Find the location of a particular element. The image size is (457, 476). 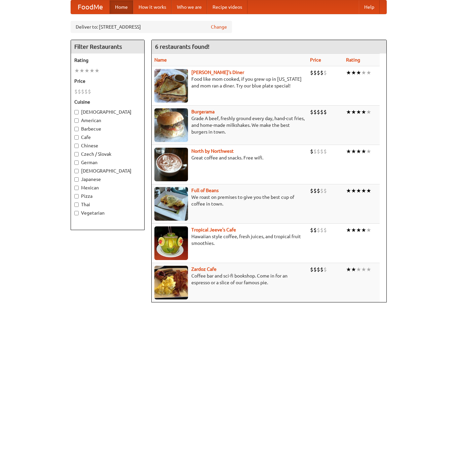

b: North by Northwest is located at coordinates (213, 151).